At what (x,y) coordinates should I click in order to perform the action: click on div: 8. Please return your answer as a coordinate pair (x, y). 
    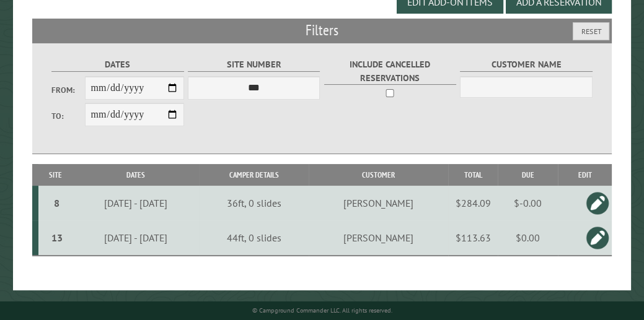
    Looking at the image, I should click on (57, 203).